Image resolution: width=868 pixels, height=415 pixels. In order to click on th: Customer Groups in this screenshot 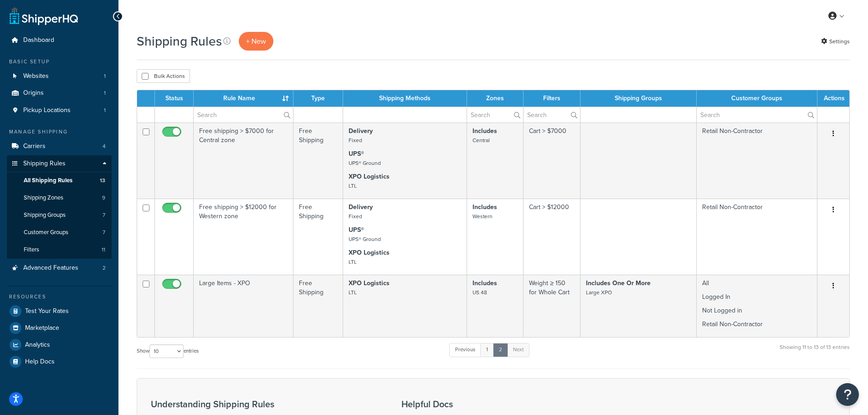, I will do `click(757, 98)`.